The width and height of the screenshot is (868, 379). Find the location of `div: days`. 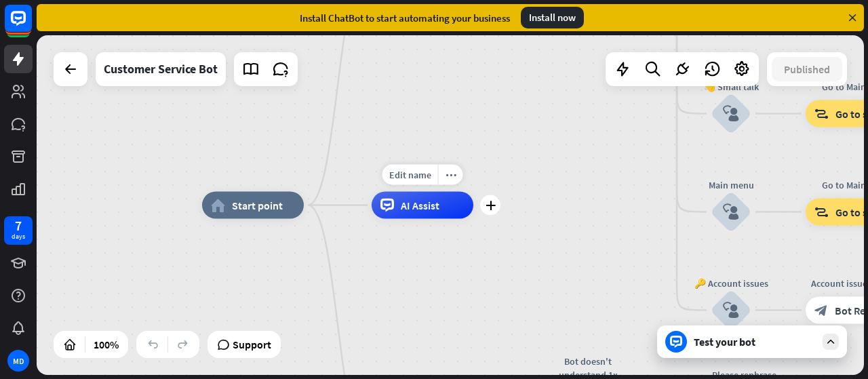

div: days is located at coordinates (19, 236).